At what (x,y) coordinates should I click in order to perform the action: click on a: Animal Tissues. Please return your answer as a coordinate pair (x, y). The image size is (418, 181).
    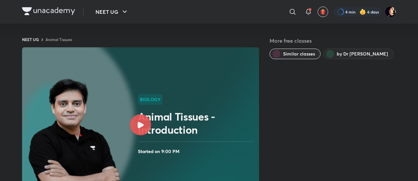
    Looking at the image, I should click on (59, 40).